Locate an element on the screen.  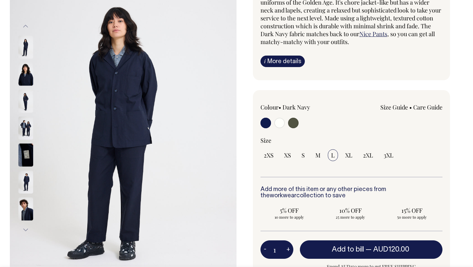
input: XS is located at coordinates (287, 155).